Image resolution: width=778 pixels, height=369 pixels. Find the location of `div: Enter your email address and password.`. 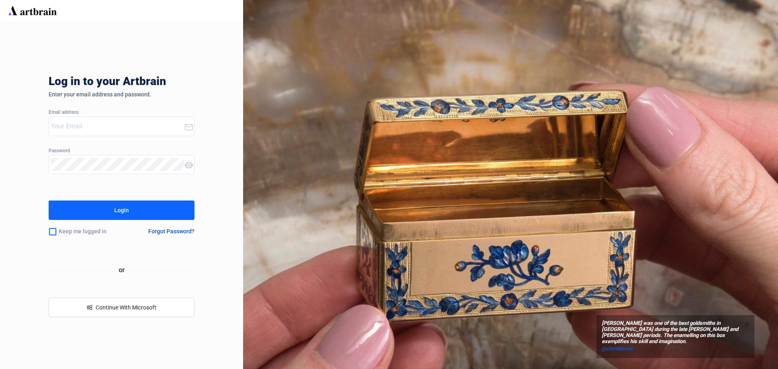

div: Enter your email address and password. is located at coordinates (122, 94).